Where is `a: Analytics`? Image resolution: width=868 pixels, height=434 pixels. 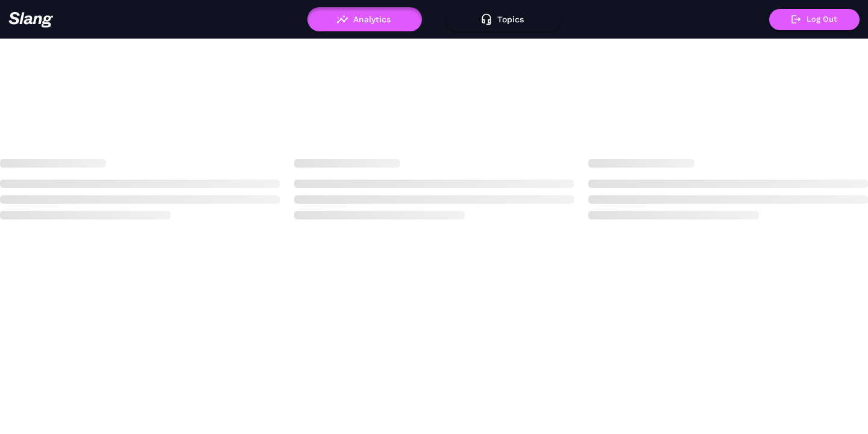 a: Analytics is located at coordinates (365, 19).